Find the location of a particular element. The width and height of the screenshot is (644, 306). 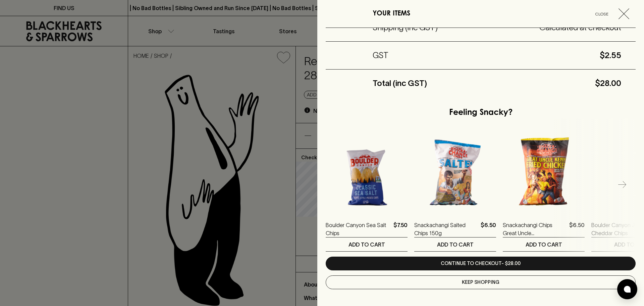

p: Snackachangi Salted Chips 150g is located at coordinates (446, 229).